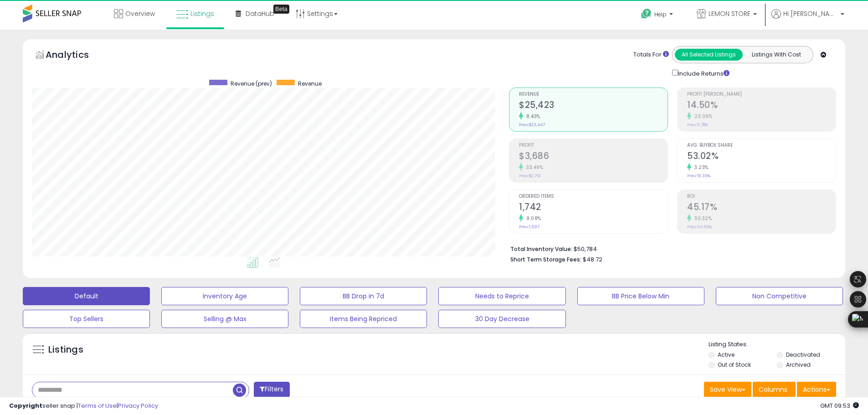 Image resolution: width=868 pixels, height=415 pixels. I want to click on label: Out of Stock, so click(734, 365).